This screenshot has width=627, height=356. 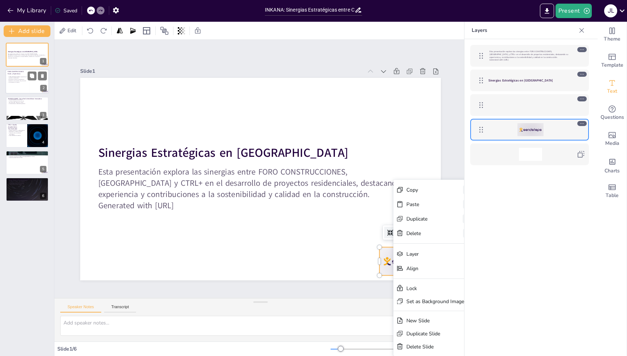 I want to click on p: Promoción de un ambiente participativo, so click(x=16, y=134).